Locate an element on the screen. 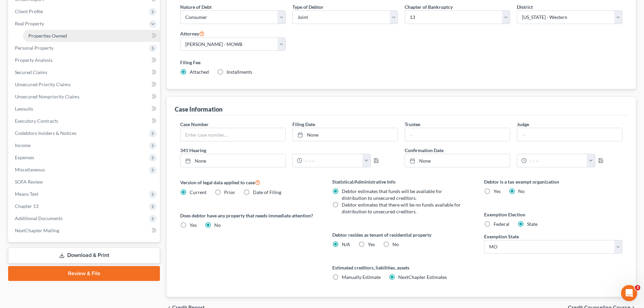  label: Judge is located at coordinates (523, 124).